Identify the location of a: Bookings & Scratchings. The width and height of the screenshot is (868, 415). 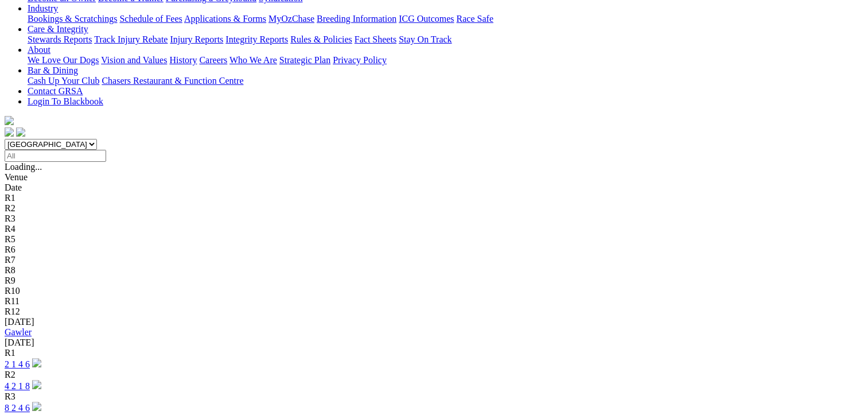
(72, 18).